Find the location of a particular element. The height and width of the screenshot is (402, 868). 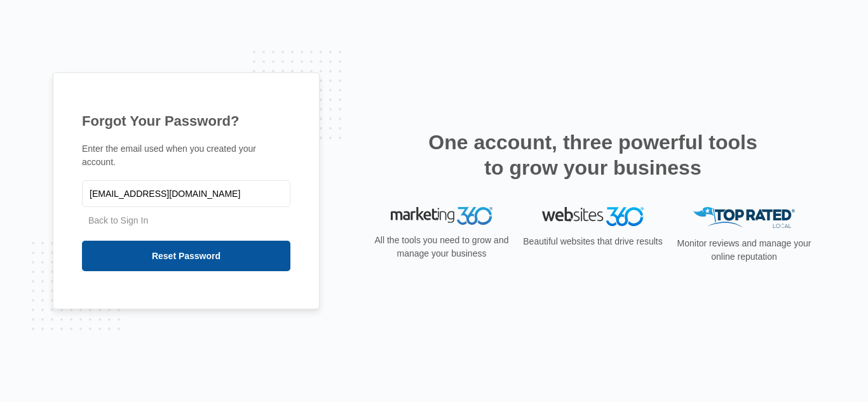

h2: One account, three powerful tools to grow your business is located at coordinates (593, 155).